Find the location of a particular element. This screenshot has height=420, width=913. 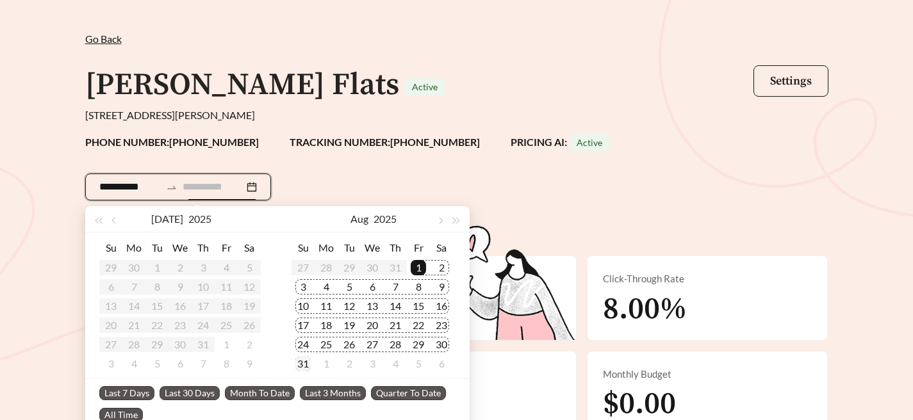

td: 2025-08-13 is located at coordinates (372, 306).